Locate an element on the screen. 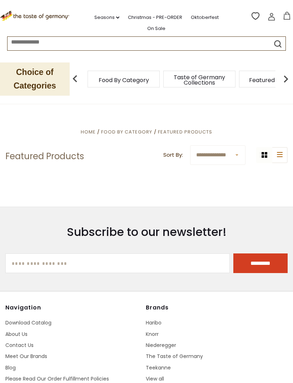 The height and width of the screenshot is (383, 293). img: previous arrow is located at coordinates (75, 79).